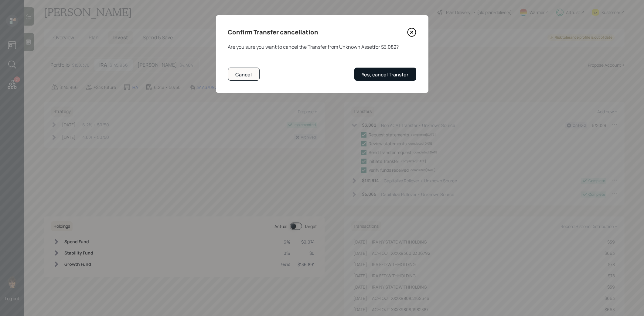 Image resolution: width=644 pixels, height=316 pixels. What do you see at coordinates (385, 74) in the screenshot?
I see `button: Yes, cancel Transfer` at bounding box center [385, 74].